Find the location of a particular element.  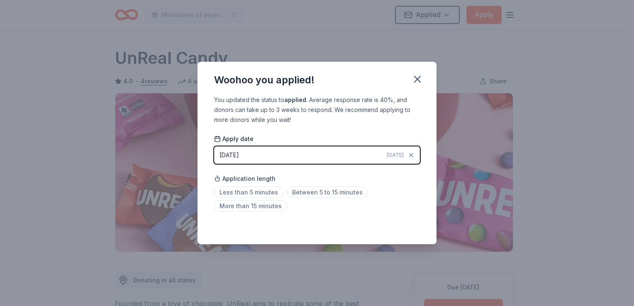

b: applied is located at coordinates (295, 100).